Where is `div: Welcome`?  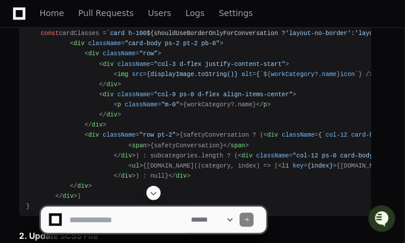 div: Welcome is located at coordinates (114, 57).